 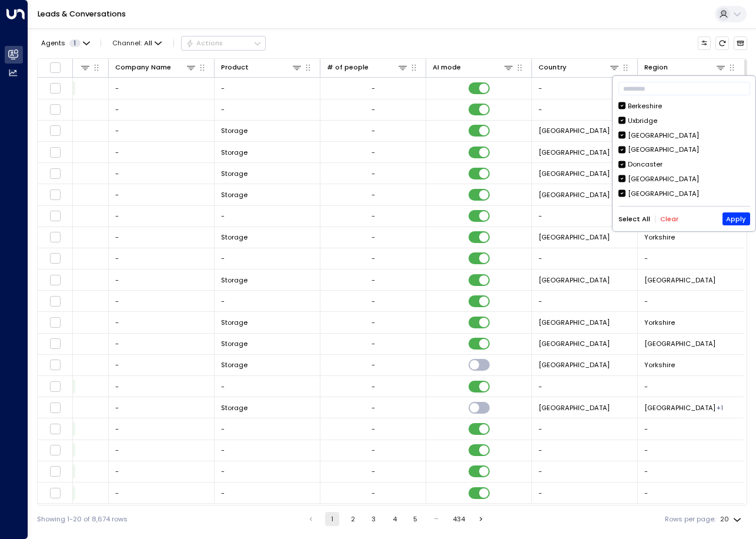 What do you see at coordinates (155, 67) in the screenshot?
I see `div: Company Name` at bounding box center [155, 67].